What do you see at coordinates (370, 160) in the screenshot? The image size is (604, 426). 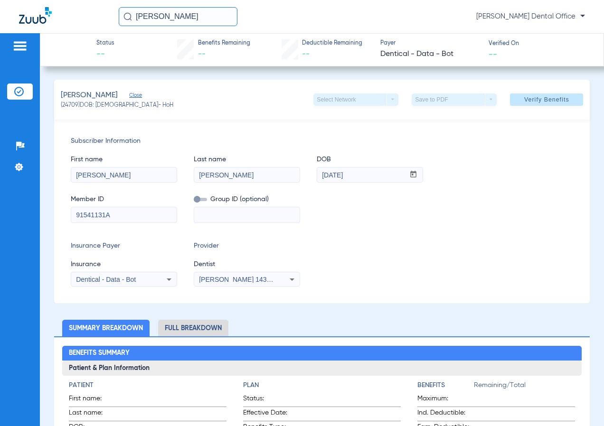 I see `span: DOB` at bounding box center [370, 160].